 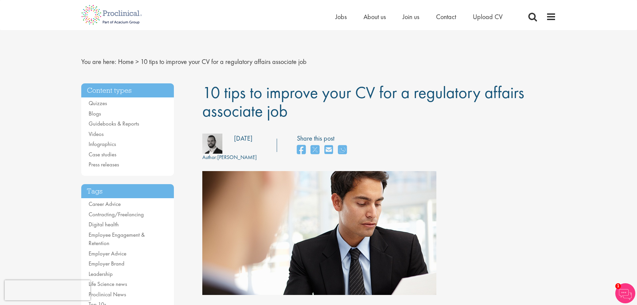 I want to click on a: share on twitter, so click(x=315, y=150).